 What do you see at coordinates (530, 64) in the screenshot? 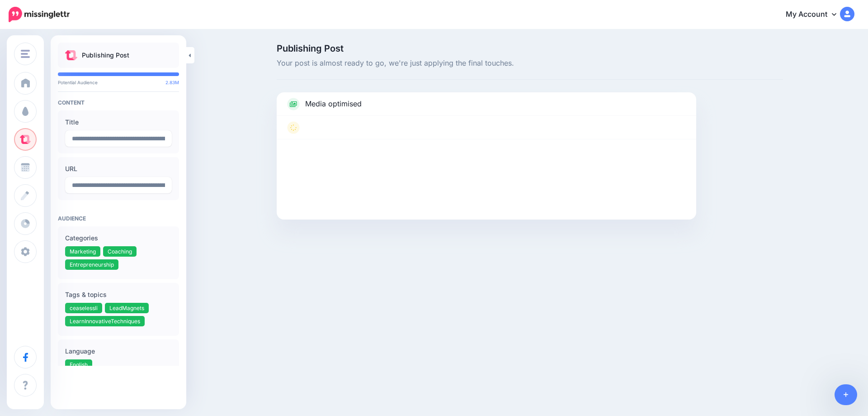
I see `span: Your post is almost ready to go, we're just applying the final touches.` at bounding box center [530, 64].